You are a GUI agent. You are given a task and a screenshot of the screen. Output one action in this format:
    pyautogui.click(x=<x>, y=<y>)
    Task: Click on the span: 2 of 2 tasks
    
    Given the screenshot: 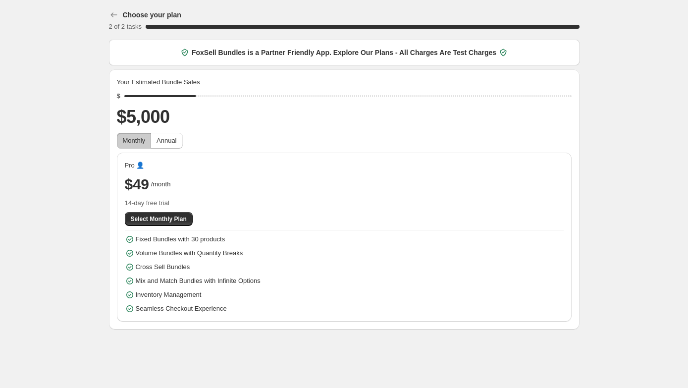 What is the action you would take?
    pyautogui.click(x=125, y=26)
    